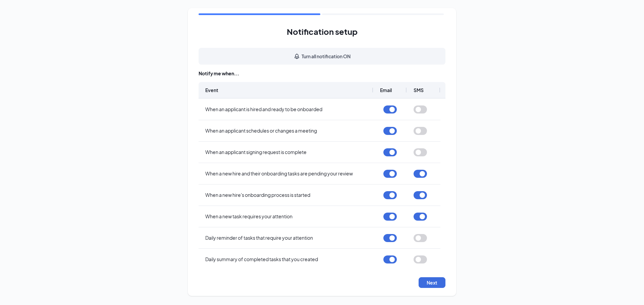  Describe the element at coordinates (264, 109) in the screenshot. I see `span: When an applicant is hired and ready to be onboarded` at that location.